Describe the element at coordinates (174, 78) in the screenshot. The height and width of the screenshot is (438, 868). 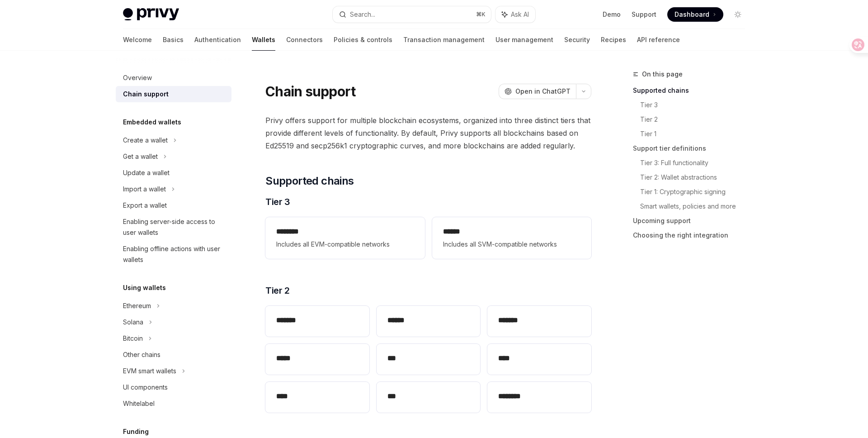
I see `a: Overview` at that location.